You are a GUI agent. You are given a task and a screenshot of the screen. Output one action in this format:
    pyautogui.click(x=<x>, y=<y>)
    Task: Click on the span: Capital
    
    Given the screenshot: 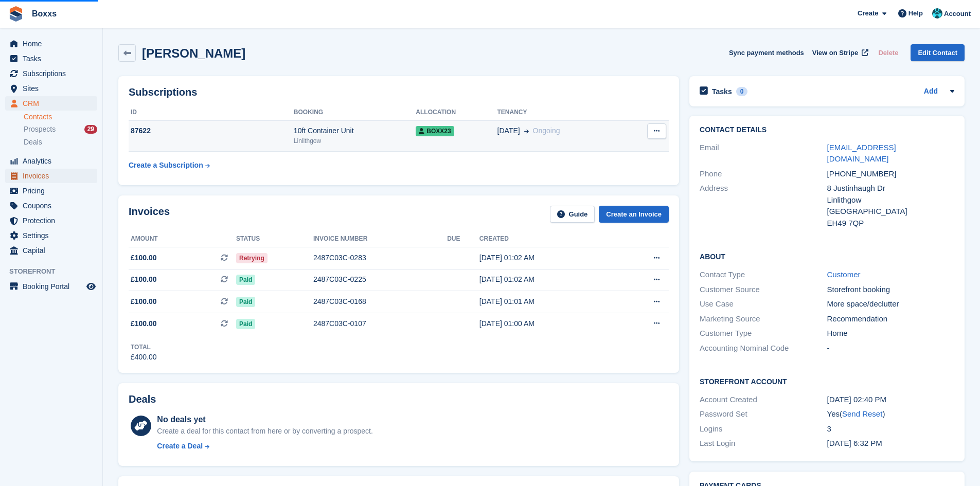 What is the action you would take?
    pyautogui.click(x=54, y=251)
    